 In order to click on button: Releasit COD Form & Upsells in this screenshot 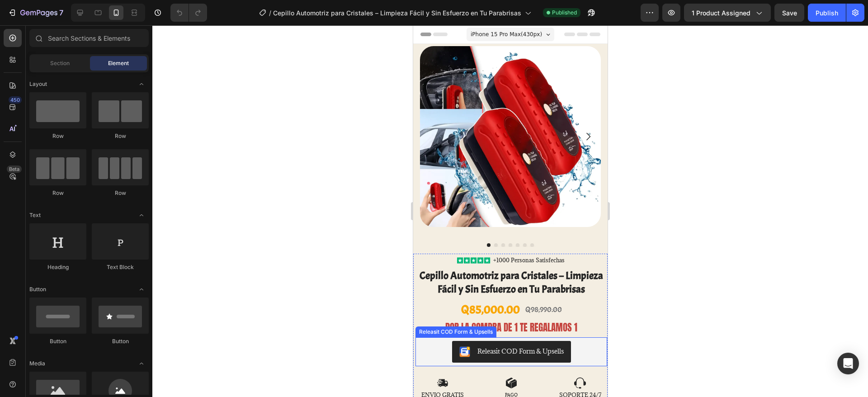, I will do `click(98, 327)`.